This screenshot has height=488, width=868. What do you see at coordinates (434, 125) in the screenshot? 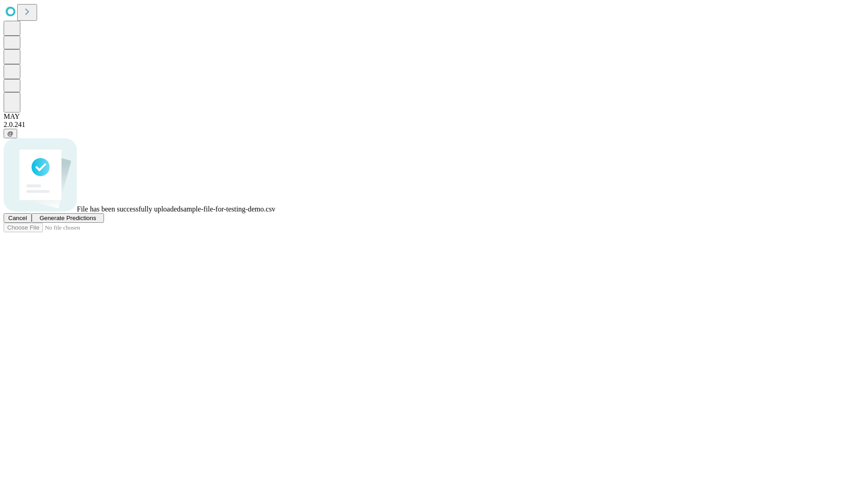
I see `div: 2.0.241` at bounding box center [434, 125].